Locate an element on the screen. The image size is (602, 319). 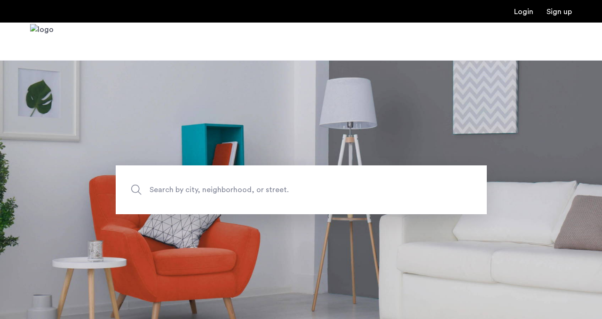
span: Search by city, neighborhood, or street. is located at coordinates (279, 190).